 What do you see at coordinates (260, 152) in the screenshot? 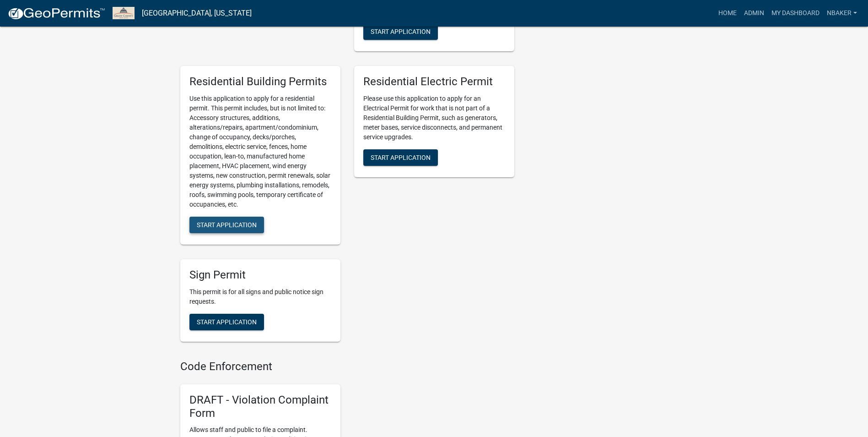
I see `p: Use this application to apply for a residential permit. This permit includes, but is not limited ...` at bounding box center [260, 152].